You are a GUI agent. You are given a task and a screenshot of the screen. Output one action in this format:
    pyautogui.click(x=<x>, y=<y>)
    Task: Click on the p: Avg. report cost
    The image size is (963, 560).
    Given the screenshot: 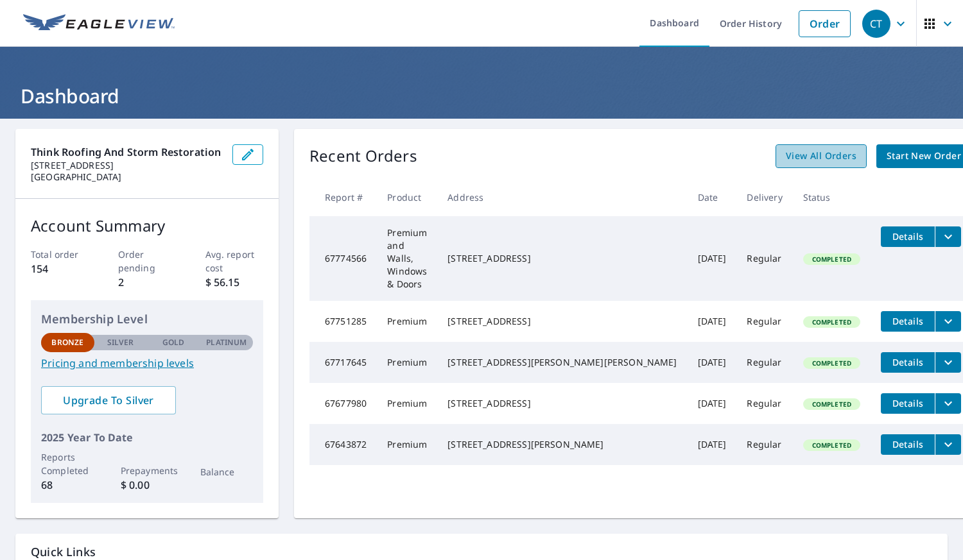 What is the action you would take?
    pyautogui.click(x=234, y=261)
    